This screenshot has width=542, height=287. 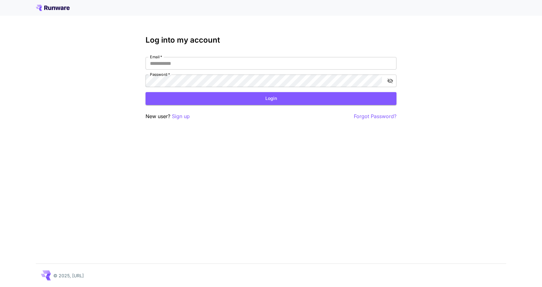 I want to click on label: Password, so click(x=160, y=74).